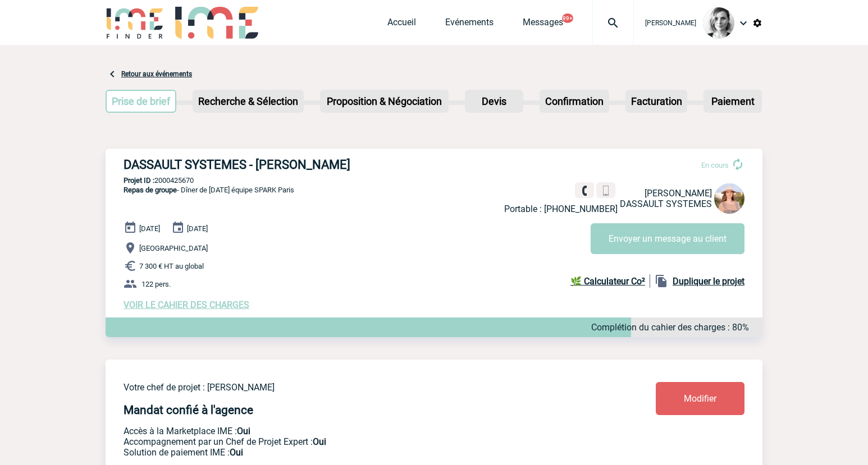 The height and width of the screenshot is (465, 868). Describe the element at coordinates (248, 101) in the screenshot. I see `p: Recherche & Sélection` at that location.